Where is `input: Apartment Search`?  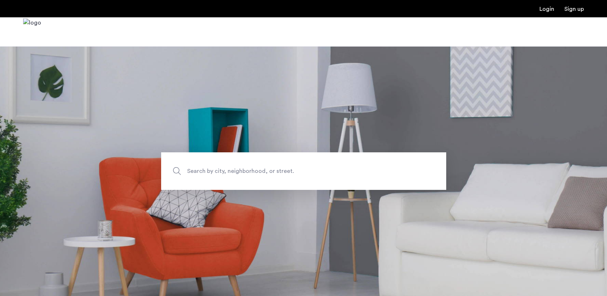 input: Apartment Search is located at coordinates (304, 171).